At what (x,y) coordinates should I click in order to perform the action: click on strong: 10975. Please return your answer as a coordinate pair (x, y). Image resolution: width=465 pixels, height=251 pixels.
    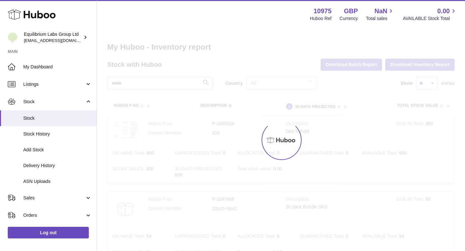
    Looking at the image, I should click on (323, 11).